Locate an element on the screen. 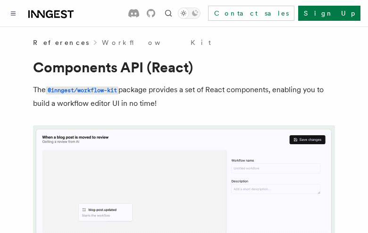 The image size is (368, 233). h1: Components API (React) is located at coordinates (184, 67).